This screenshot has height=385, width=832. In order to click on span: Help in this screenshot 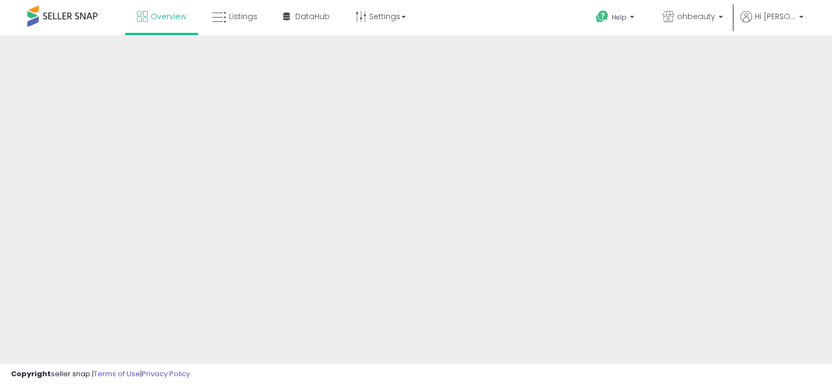, I will do `click(619, 17)`.